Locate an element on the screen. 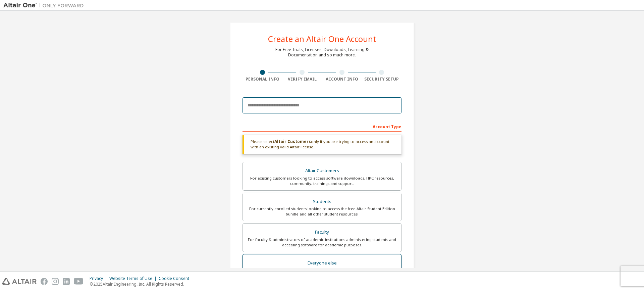 The width and height of the screenshot is (644, 291). div: Altair Customers is located at coordinates (322, 171).